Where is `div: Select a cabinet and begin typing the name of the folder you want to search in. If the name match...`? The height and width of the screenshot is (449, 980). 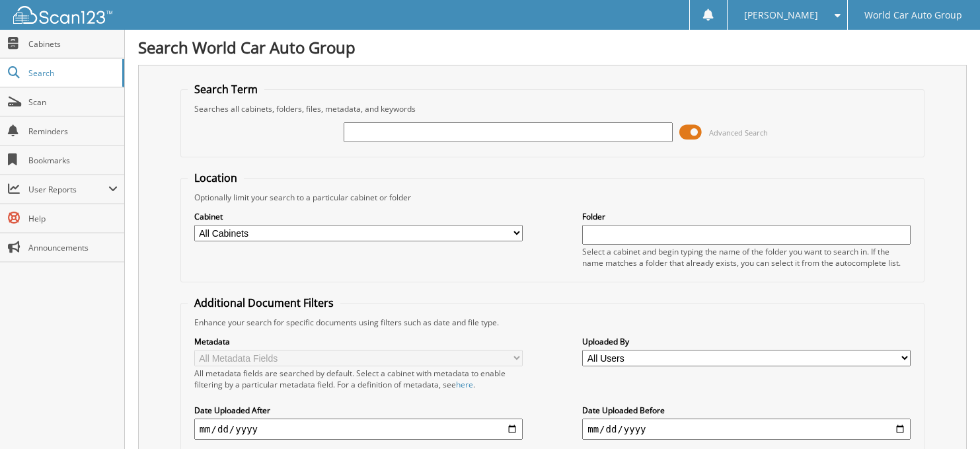 div: Select a cabinet and begin typing the name of the folder you want to search in. If the name match... is located at coordinates (746, 257).